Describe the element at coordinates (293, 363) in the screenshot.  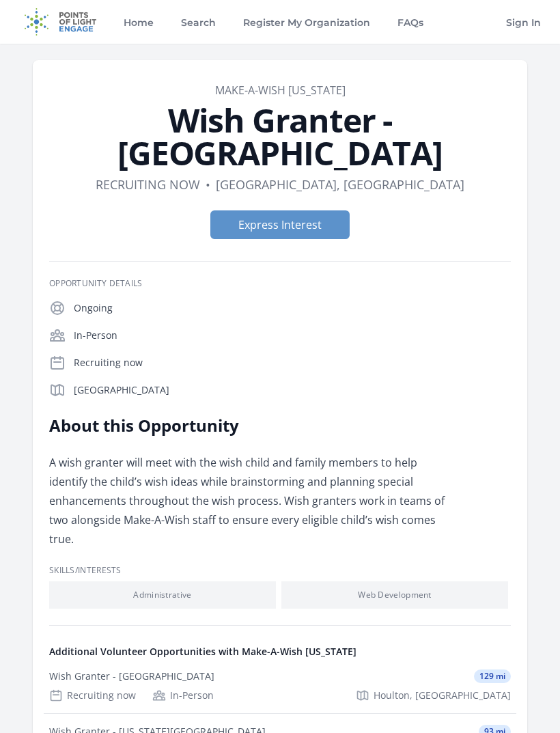
I see `p: Recruiting now` at that location.